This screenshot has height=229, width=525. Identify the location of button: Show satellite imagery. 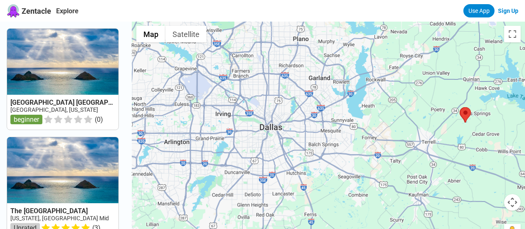
(186, 34).